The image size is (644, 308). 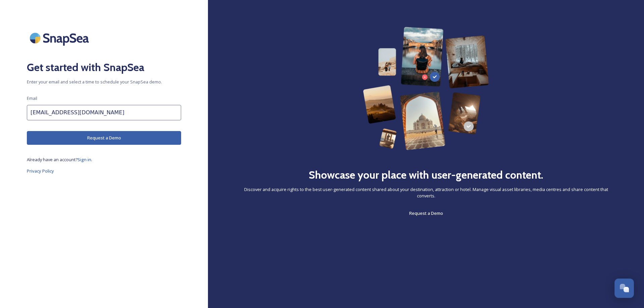 What do you see at coordinates (32, 98) in the screenshot?
I see `span: Email` at bounding box center [32, 98].